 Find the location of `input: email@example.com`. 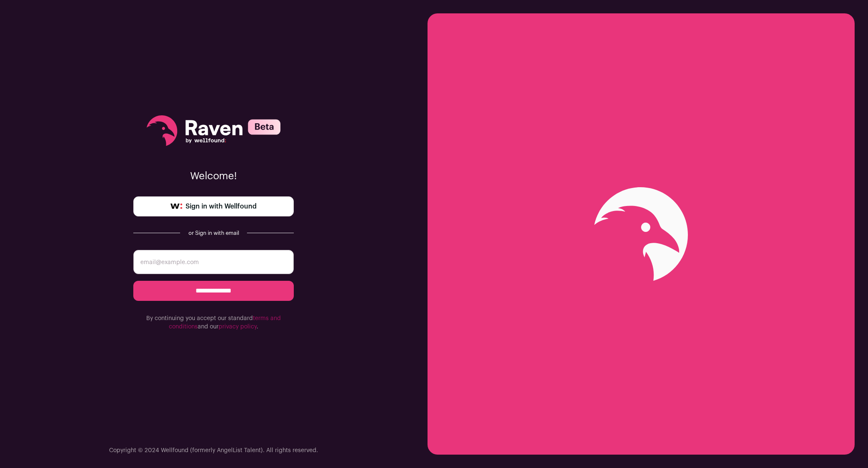

input: email@example.com is located at coordinates (214, 262).